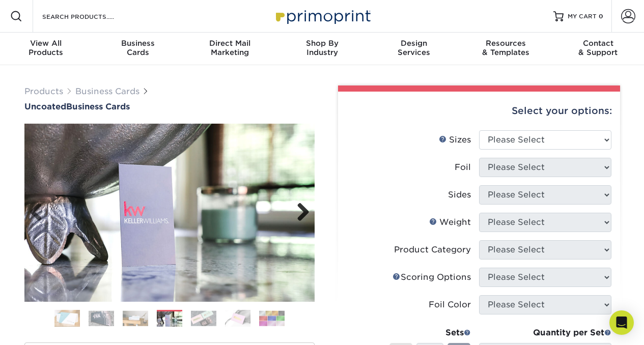 Image resolution: width=644 pixels, height=345 pixels. I want to click on h1: Business Cards, so click(169, 107).